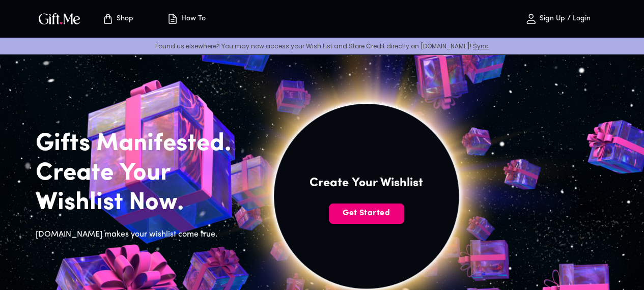  Describe the element at coordinates (367, 214) in the screenshot. I see `span: Get Started` at that location.